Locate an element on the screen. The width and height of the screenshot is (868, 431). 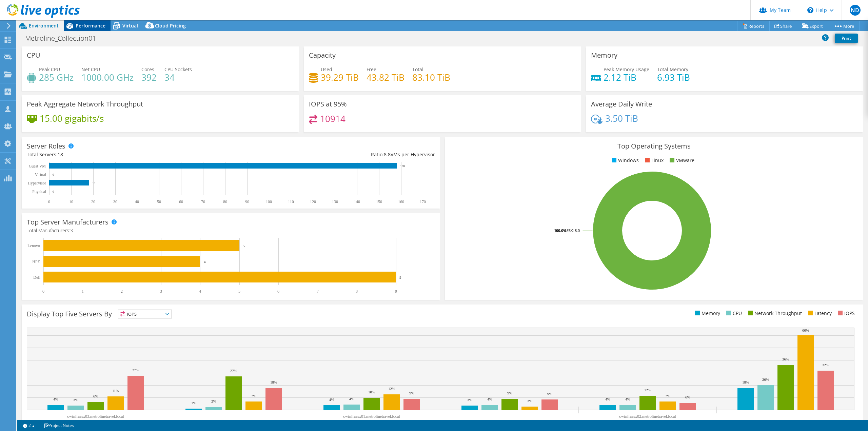
text: 130 is located at coordinates (335, 202).